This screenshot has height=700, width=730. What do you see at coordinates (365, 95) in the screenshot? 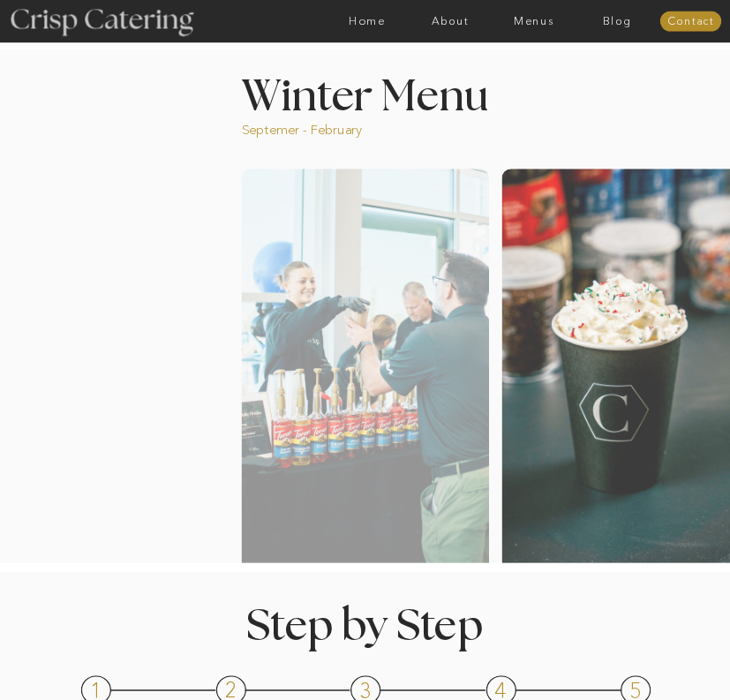
I see `h1: Winter Menu` at bounding box center [365, 95].